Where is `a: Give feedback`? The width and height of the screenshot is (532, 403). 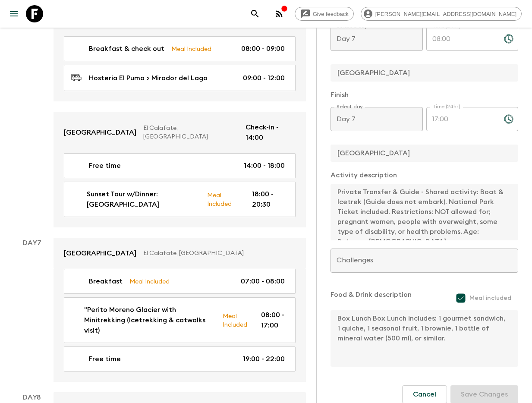 a: Give feedback is located at coordinates (324, 14).